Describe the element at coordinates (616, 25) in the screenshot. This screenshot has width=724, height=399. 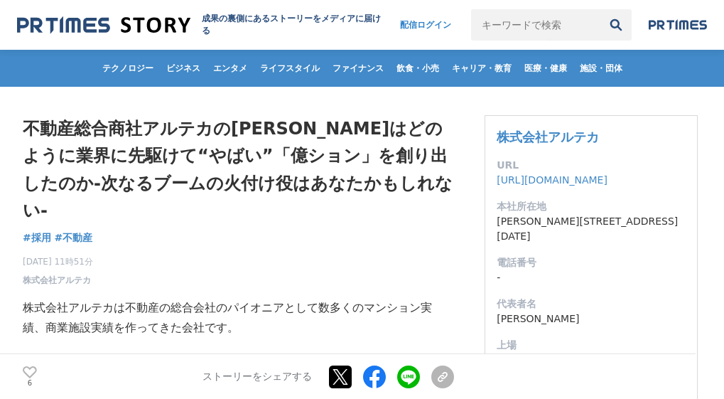
I see `button: 検索` at that location.